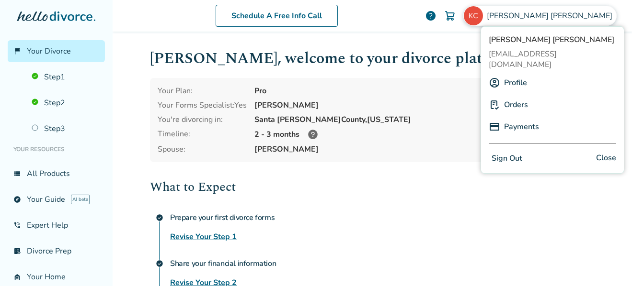 This screenshot has width=632, height=286. I want to click on div: Your Forms Specialist: Yes, so click(202, 105).